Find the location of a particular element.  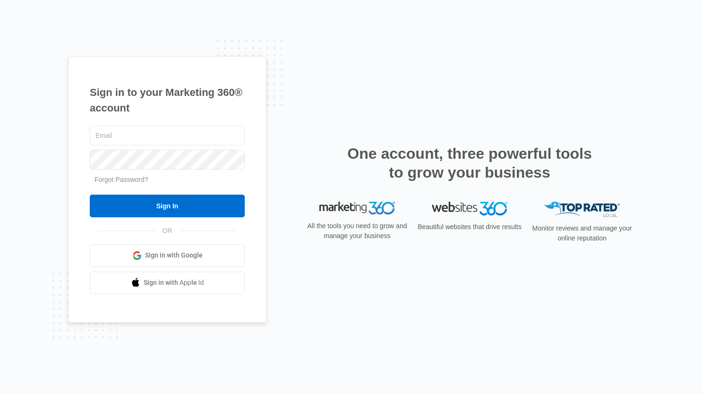

span: Sign in with Apple Id is located at coordinates (174, 282).